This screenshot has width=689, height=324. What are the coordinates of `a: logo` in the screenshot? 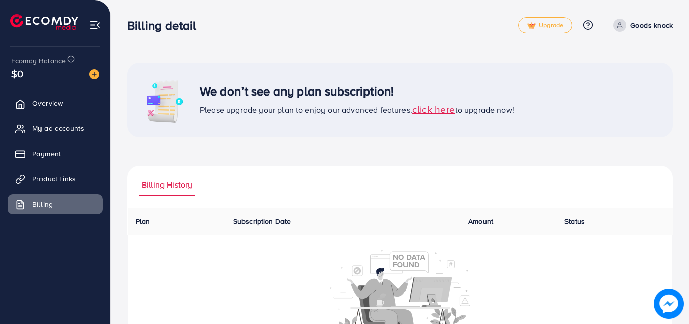 It's located at (44, 22).